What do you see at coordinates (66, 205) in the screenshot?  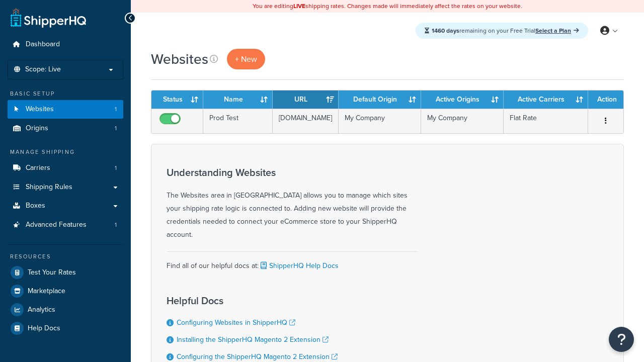 I see `a: Boxes` at bounding box center [66, 205].